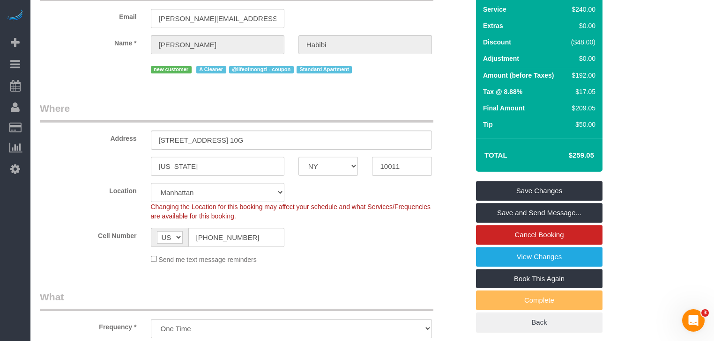 The height and width of the screenshot is (341, 714). I want to click on label: Name *, so click(88, 41).